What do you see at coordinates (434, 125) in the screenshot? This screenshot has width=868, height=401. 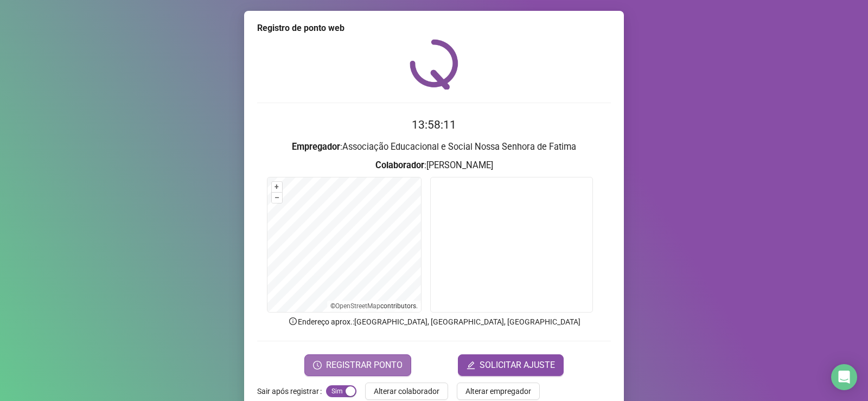 I see `time: 13:58:11` at bounding box center [434, 125].